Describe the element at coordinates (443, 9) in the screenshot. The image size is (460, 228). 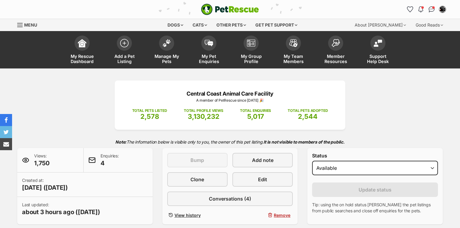
I see `img: Deanna Walton profile pic` at that location.